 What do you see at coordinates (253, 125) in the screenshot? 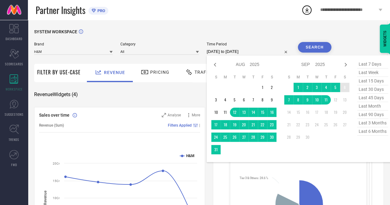
I see `td: Thu Aug 21 2025` at bounding box center [253, 125].